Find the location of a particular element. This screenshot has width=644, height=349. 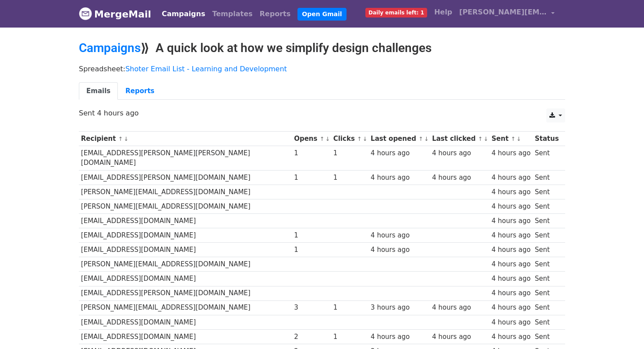

h2: ⟫ A quick look at how we simplify design challenges is located at coordinates (322, 48).